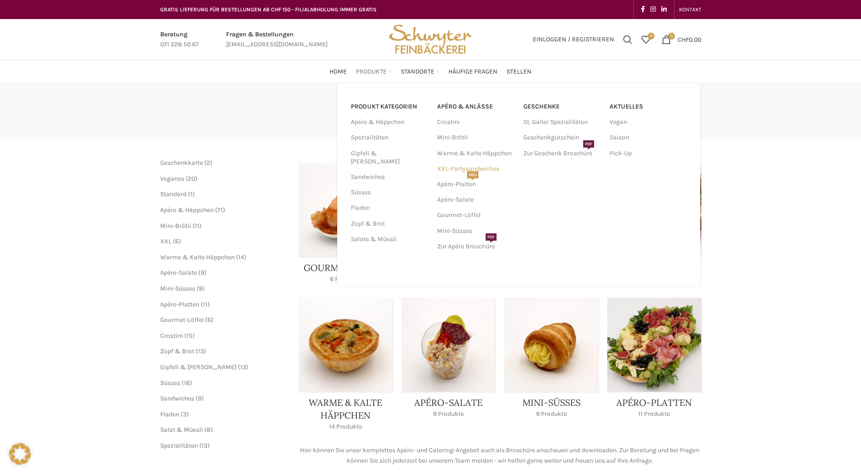 The width and height of the screenshot is (861, 474). What do you see at coordinates (473, 72) in the screenshot?
I see `a: Häufige Fragen` at bounding box center [473, 72].